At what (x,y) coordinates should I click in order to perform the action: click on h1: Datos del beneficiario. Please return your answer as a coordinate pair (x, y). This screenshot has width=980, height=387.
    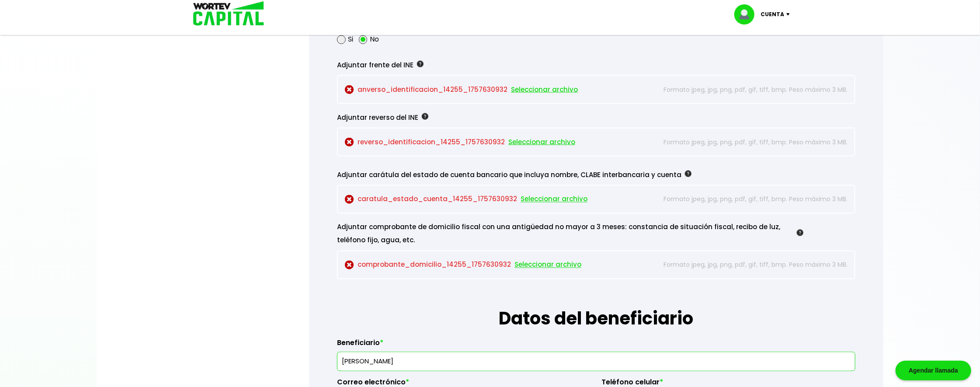
    Looking at the image, I should click on (597, 306).